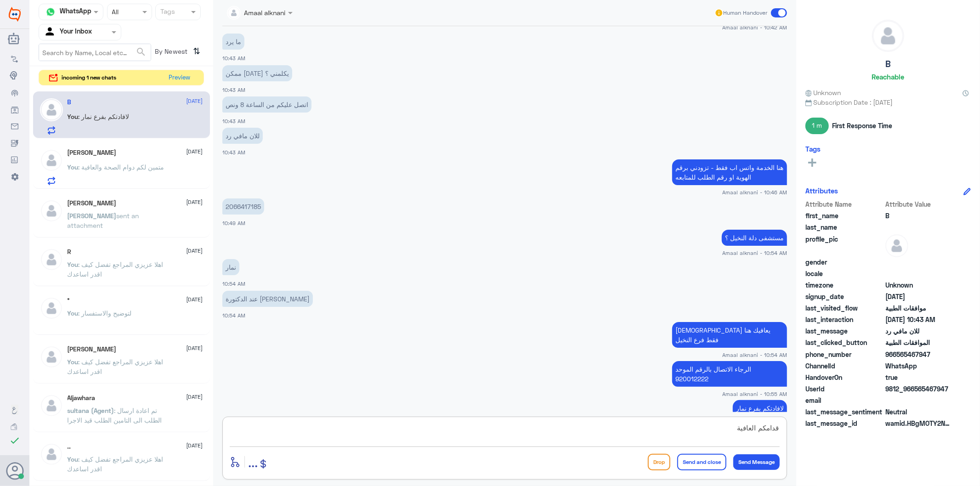 This screenshot has height=486, width=980. Describe the element at coordinates (92, 153) in the screenshot. I see `h5: Abo Abdullah` at that location.